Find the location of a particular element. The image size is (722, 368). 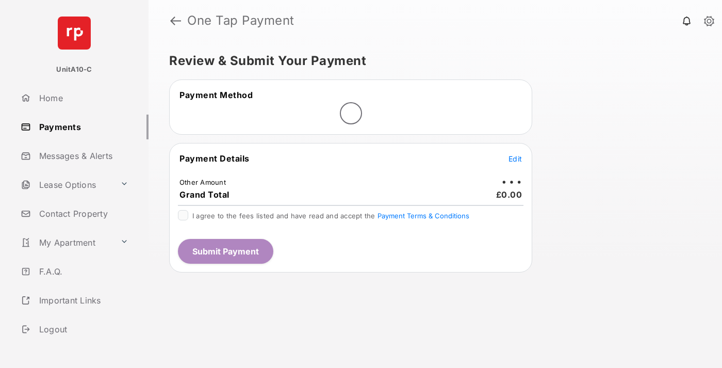

button: Submit Payment is located at coordinates (225, 251).